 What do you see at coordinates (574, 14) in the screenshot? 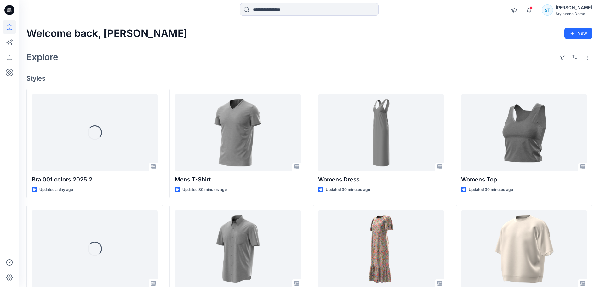
I see `div: Stylezone Demo` at bounding box center [574, 14].